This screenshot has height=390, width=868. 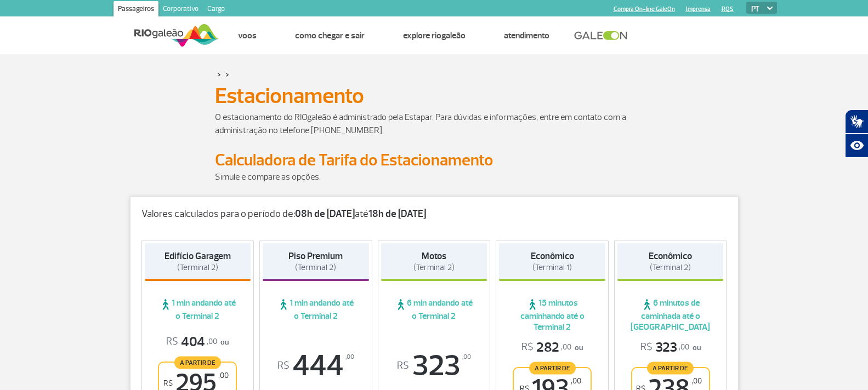 What do you see at coordinates (552, 267) in the screenshot?
I see `span: (Terminal 1)` at bounding box center [552, 267].